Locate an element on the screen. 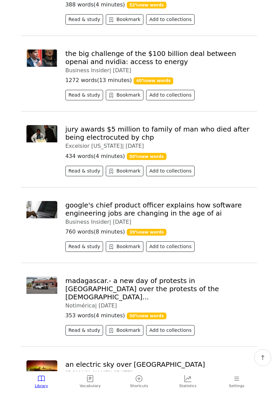 Image resolution: width=278 pixels, height=400 pixels. p: 1272 words ( 13 minutes ) is located at coordinates (158, 80).